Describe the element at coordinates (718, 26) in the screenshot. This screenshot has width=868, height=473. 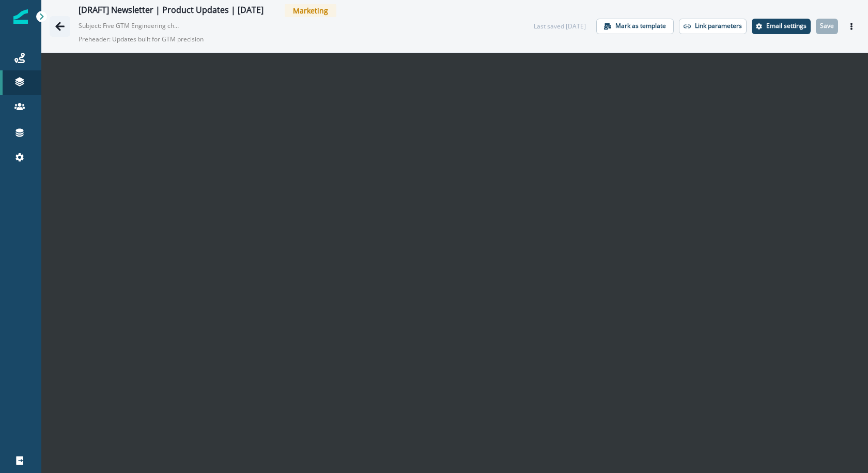
I see `p: Link parameters` at that location.